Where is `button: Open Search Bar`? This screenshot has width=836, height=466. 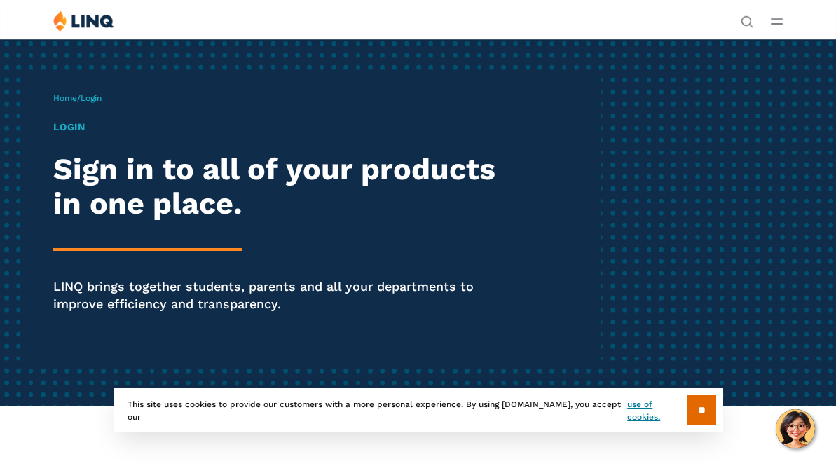
button: Open Search Bar is located at coordinates (747, 20).